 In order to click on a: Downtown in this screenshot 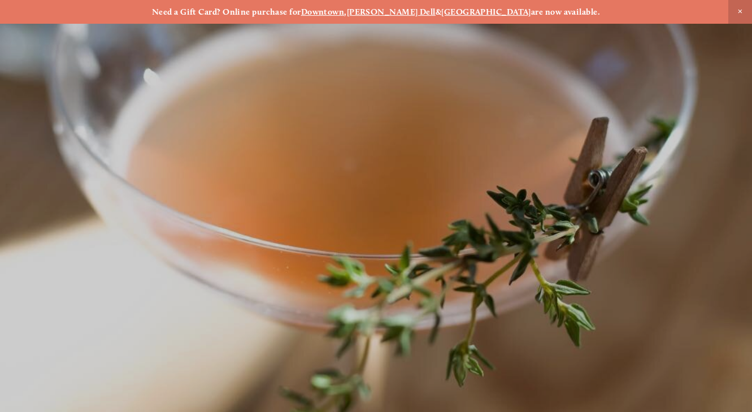, I will do `click(323, 12)`.